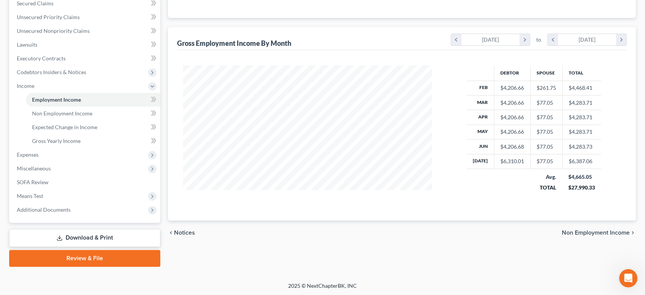 This screenshot has width=645, height=295. I want to click on th: Apr, so click(481, 117).